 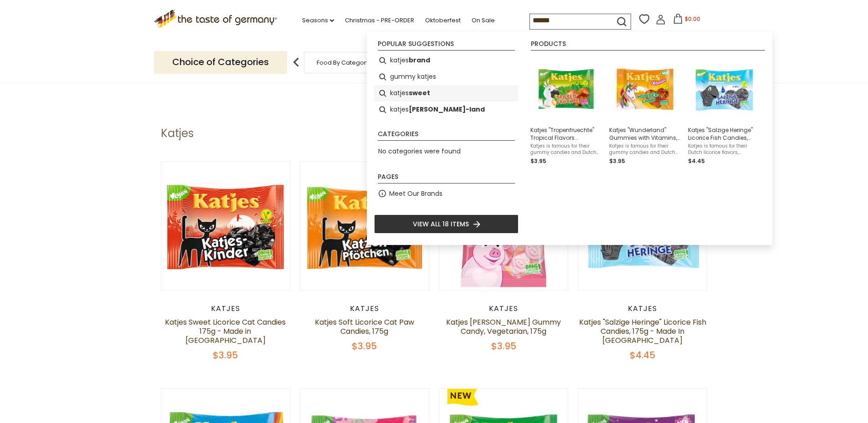 What do you see at coordinates (566, 111) in the screenshot?
I see `a: Katjes Tropen-FruchteKatjes "Tropenfruechte" Tropical Flavors Gummies, 175gKatjes is famous for t...` at bounding box center [566, 111].